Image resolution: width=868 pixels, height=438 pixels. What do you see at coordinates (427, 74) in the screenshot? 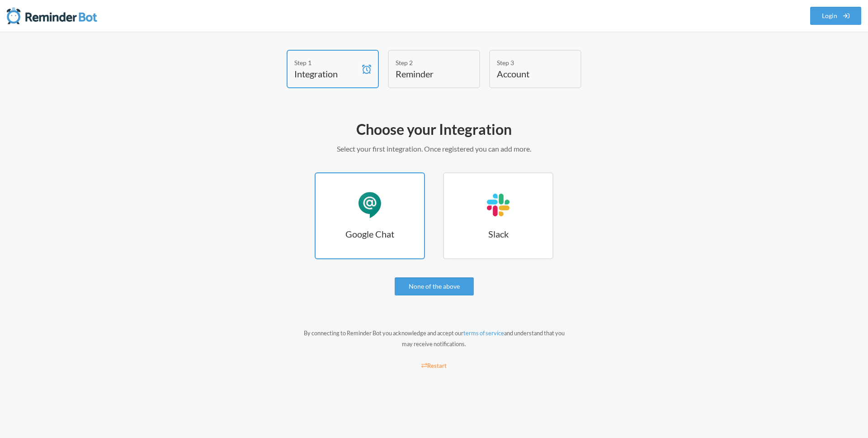
I see `h4: Reminder` at bounding box center [427, 74].